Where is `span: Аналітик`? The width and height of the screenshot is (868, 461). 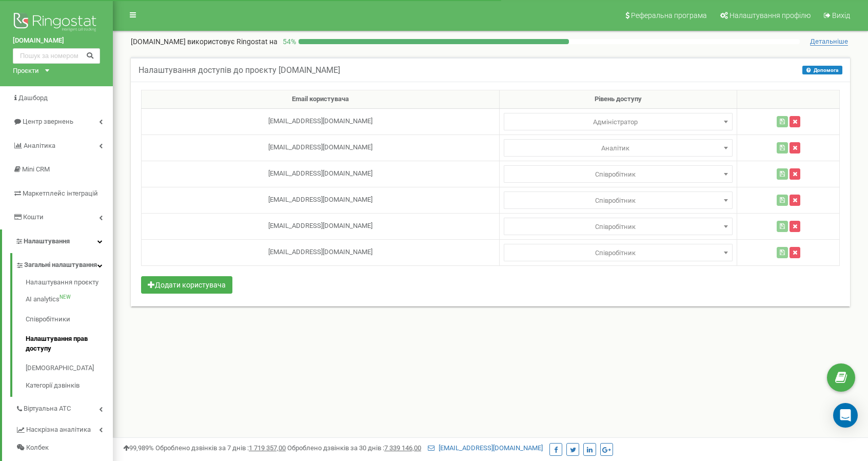
span: Аналітик is located at coordinates (619, 148).